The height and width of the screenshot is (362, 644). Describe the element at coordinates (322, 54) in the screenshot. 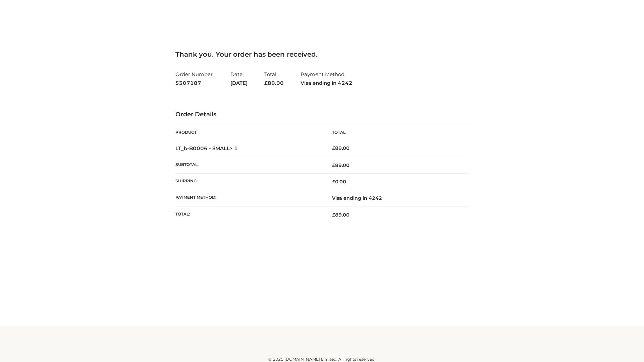

I see `h3: Thank you. Your order has been received.` at that location.